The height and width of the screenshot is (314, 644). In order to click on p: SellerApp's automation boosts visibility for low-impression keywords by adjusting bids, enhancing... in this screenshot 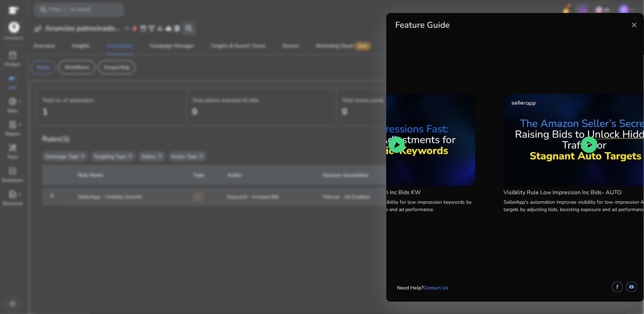, I will do `click(393, 206)`.